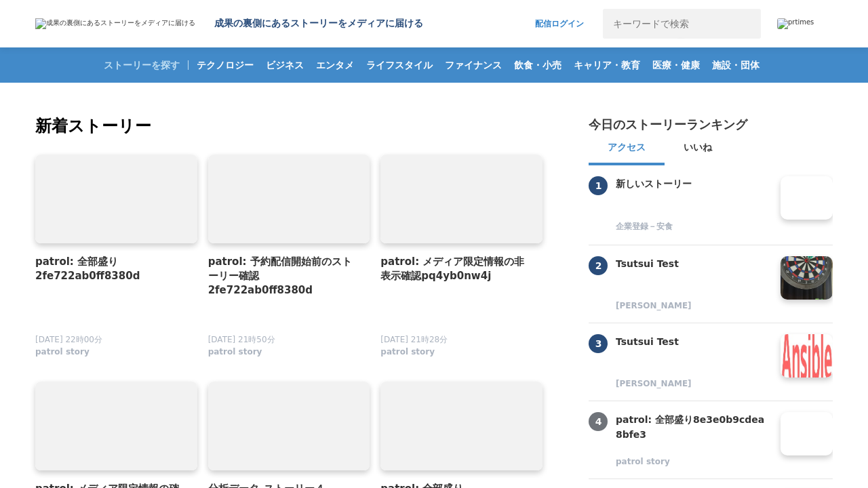 Image resolution: width=868 pixels, height=488 pixels. I want to click on img: prtimes, so click(795, 23).